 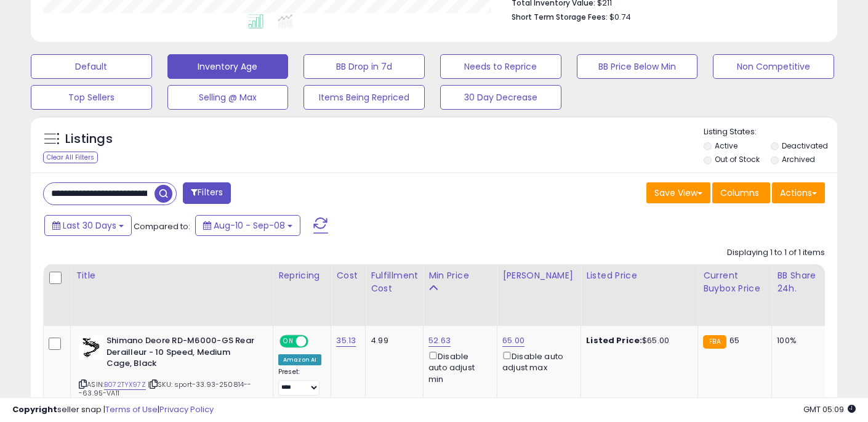 I want to click on span: Compared to:, so click(x=162, y=226).